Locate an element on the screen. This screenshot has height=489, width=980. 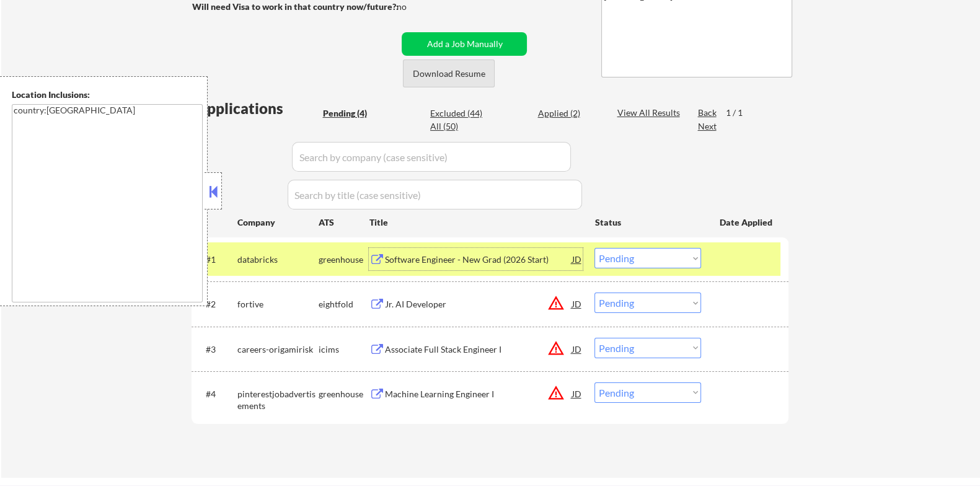
button: Download Resume is located at coordinates (449, 73).